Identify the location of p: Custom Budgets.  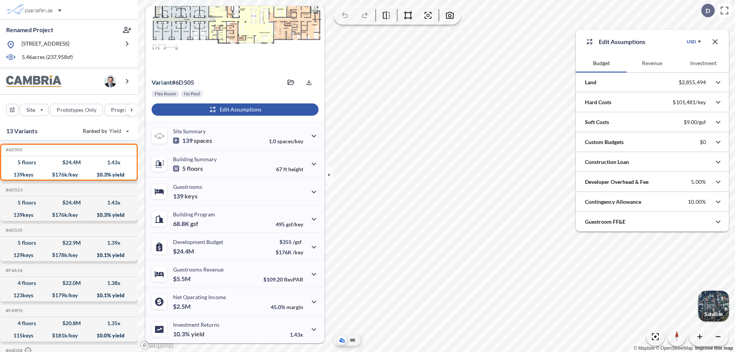
(604, 142).